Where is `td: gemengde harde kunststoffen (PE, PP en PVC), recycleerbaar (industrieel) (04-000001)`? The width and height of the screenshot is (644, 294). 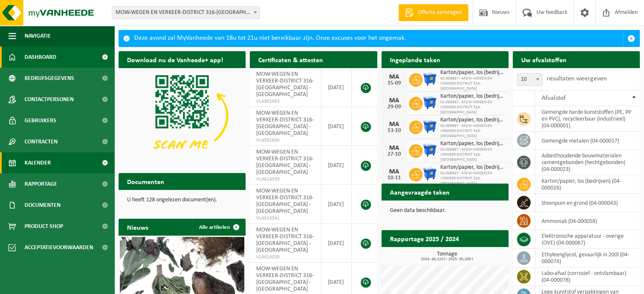 td: gemengde harde kunststoffen (PE, PP en PVC), recycleerbaar (industrieel) (04-000001) is located at coordinates (587, 119).